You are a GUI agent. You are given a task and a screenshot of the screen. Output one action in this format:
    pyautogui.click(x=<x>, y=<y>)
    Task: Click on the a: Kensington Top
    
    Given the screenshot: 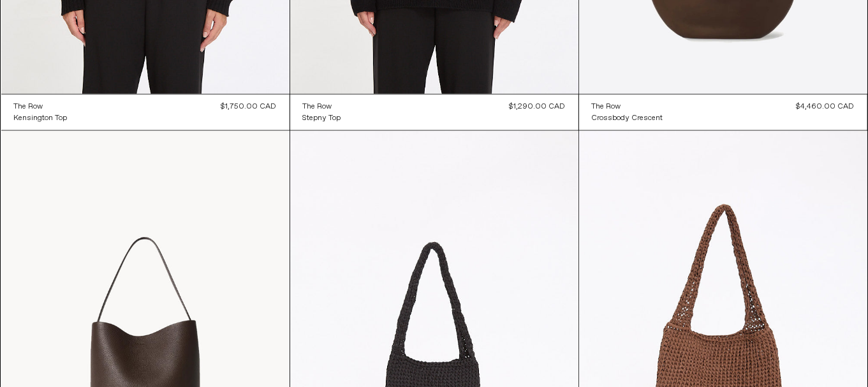 What is the action you would take?
    pyautogui.click(x=41, y=118)
    